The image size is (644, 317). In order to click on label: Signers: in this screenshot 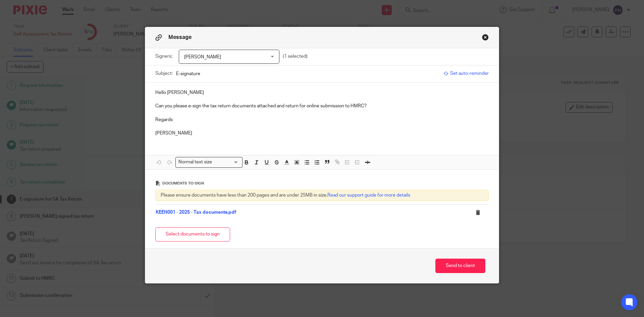, I will do `click(165, 56)`.